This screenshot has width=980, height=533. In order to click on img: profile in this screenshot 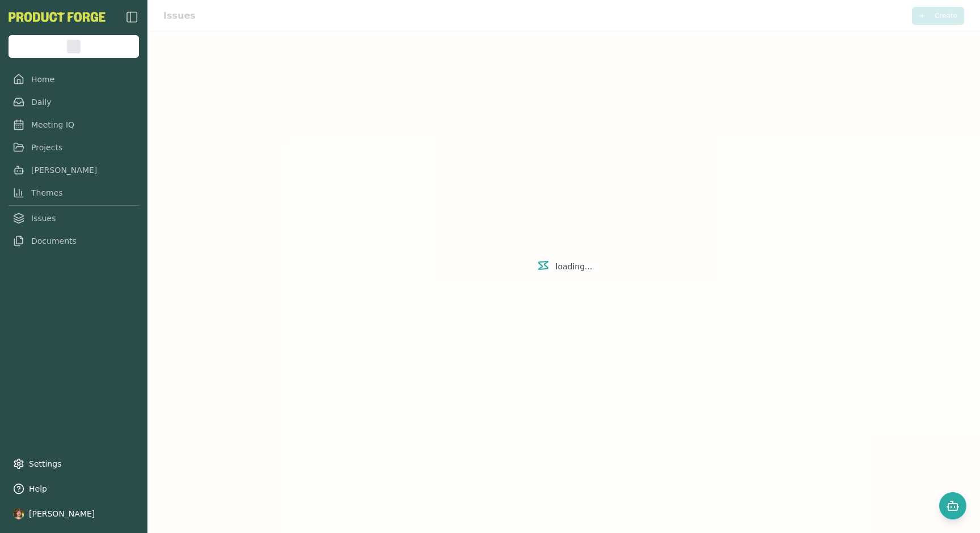, I will do `click(19, 514)`.